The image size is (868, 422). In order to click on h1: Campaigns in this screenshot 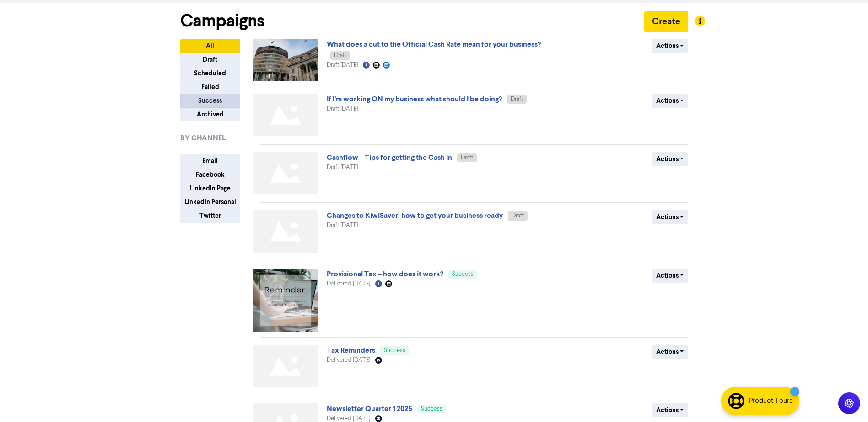, I will do `click(222, 21)`.